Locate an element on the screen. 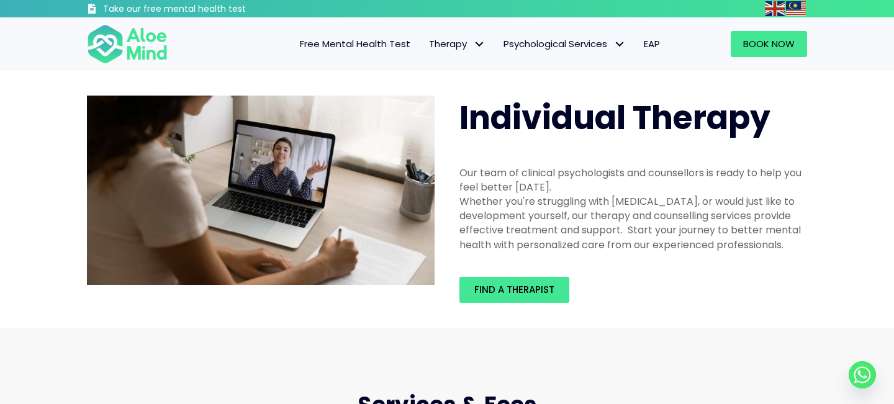 The image size is (894, 404). img: ms is located at coordinates (796, 9).